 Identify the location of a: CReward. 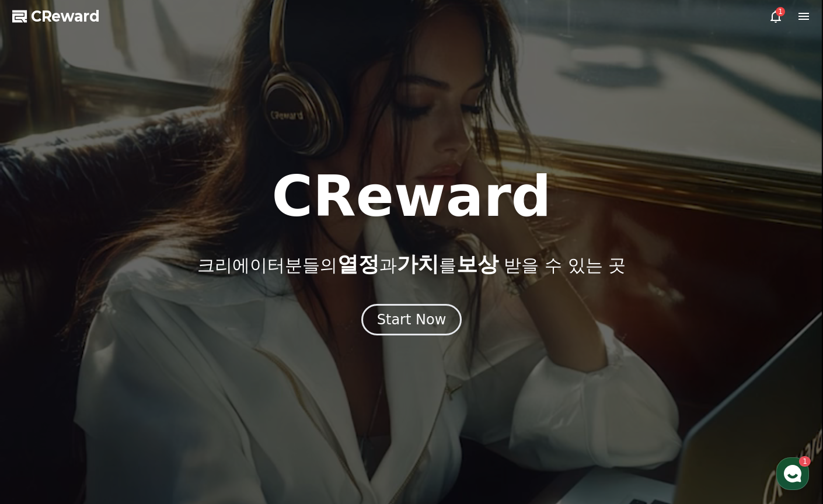
(56, 16).